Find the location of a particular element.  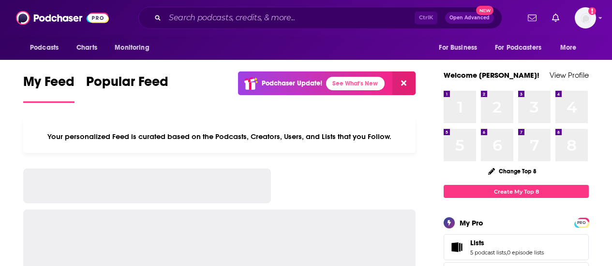

span: PRO is located at coordinates (581, 223).